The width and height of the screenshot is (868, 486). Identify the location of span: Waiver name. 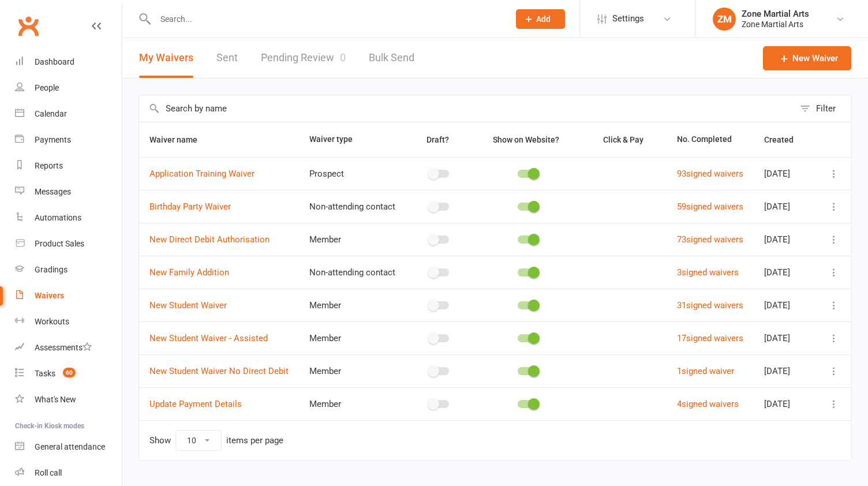
(179, 140).